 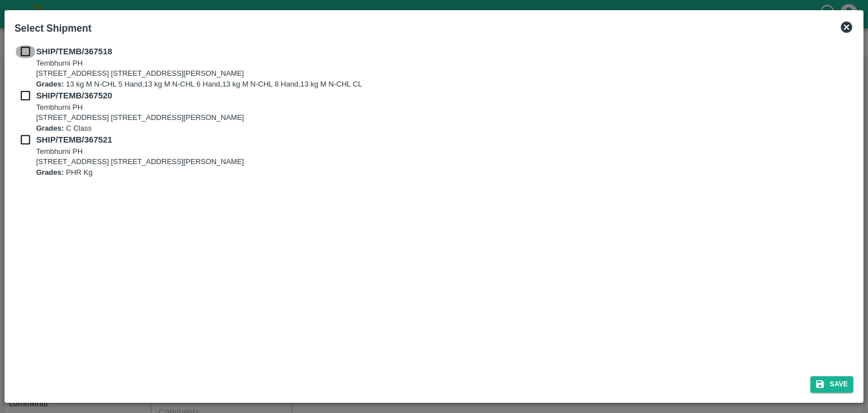 What do you see at coordinates (53, 28) in the screenshot?
I see `b: Select Shipment` at bounding box center [53, 28].